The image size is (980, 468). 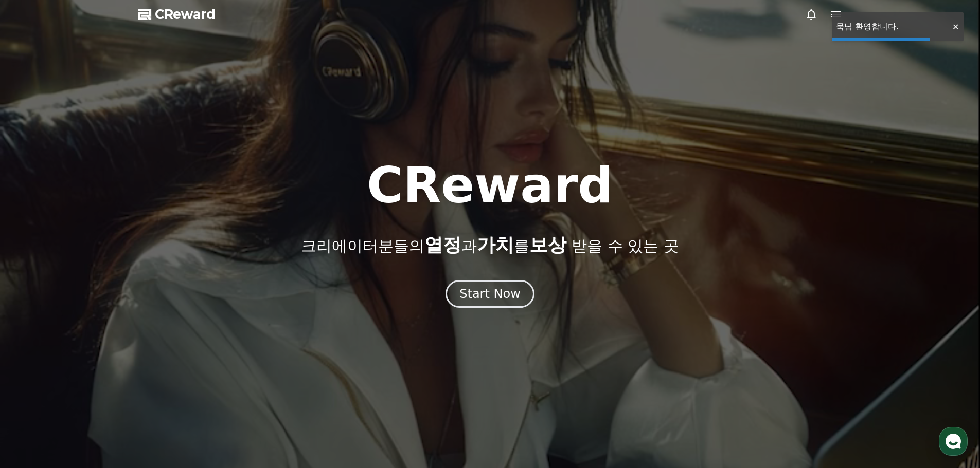 I want to click on button: Start Now, so click(x=490, y=294).